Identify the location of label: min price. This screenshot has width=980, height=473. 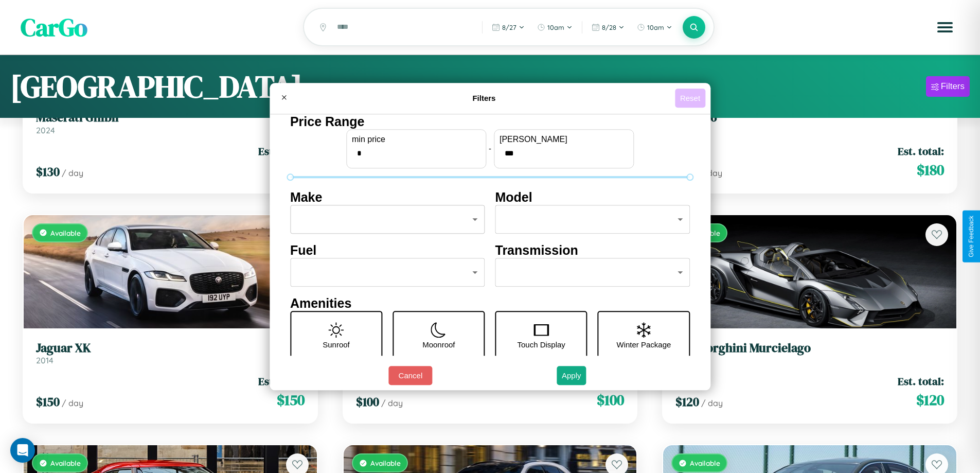
(416, 140).